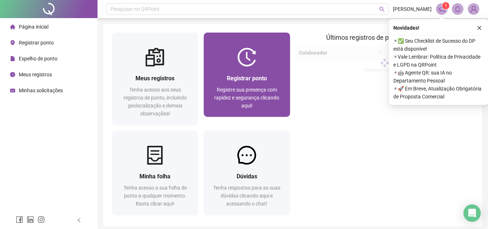  I want to click on a: DúvidasTenha respostas para as suas dúvidas clicando aqui e acessando o chat!, so click(247, 172).